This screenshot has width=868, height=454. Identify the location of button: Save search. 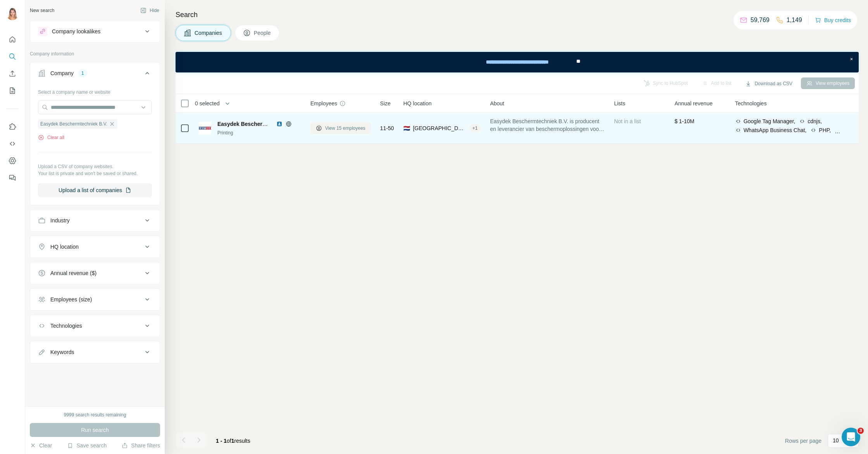
(87, 445).